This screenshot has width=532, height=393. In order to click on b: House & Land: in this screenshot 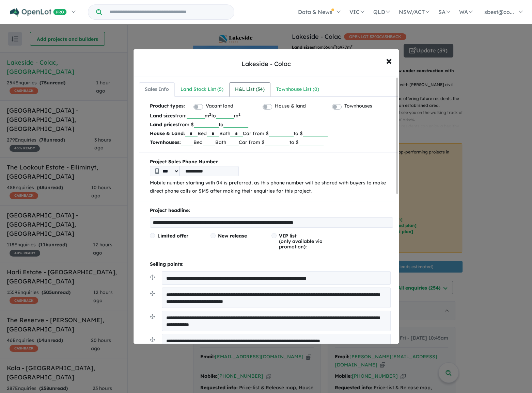, I will do `click(167, 133)`.